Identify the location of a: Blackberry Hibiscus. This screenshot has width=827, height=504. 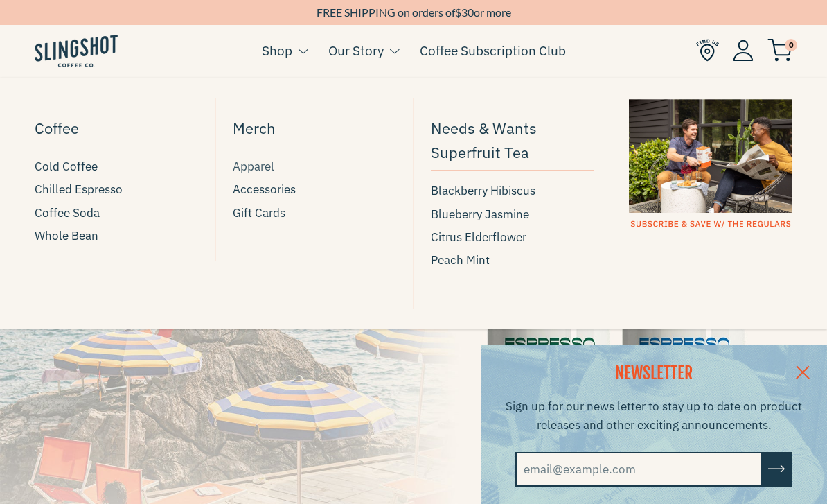
(513, 190).